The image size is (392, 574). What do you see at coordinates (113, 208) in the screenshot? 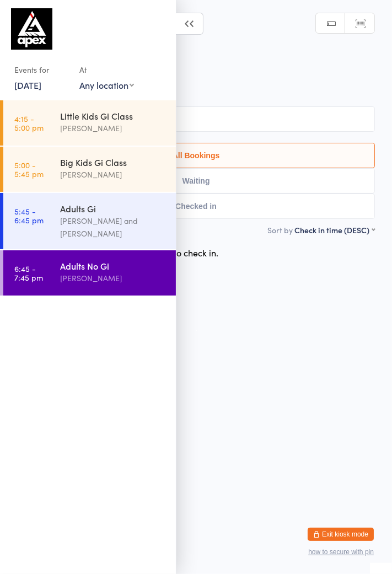
I see `div: Adults Gi` at bounding box center [113, 208].